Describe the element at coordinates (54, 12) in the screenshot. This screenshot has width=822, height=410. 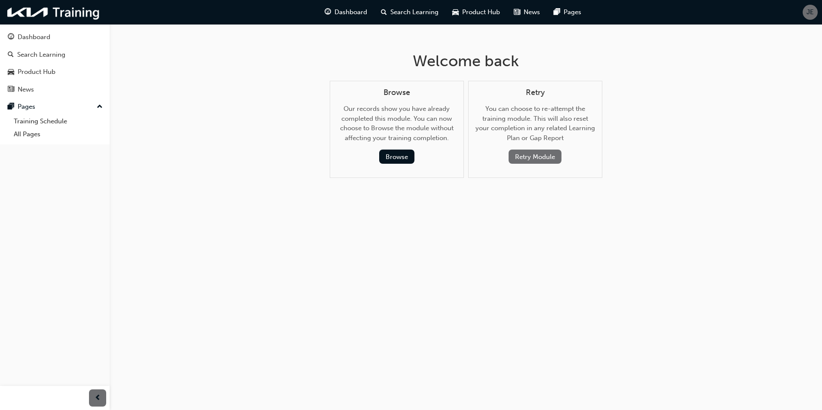
I see `a: kia-training` at that location.